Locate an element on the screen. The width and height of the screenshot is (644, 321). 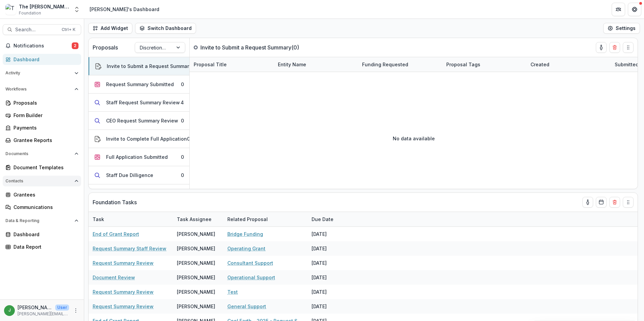
button: Invite to Complete Full Application0 is located at coordinates (139, 139).